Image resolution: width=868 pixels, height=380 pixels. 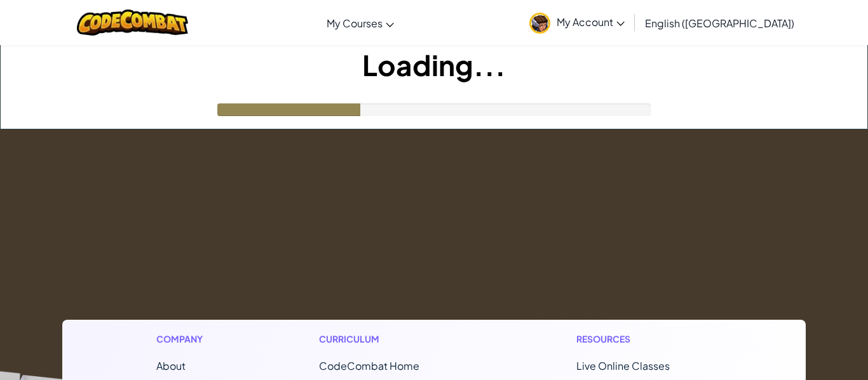 I want to click on h1: Curriculum, so click(x=396, y=339).